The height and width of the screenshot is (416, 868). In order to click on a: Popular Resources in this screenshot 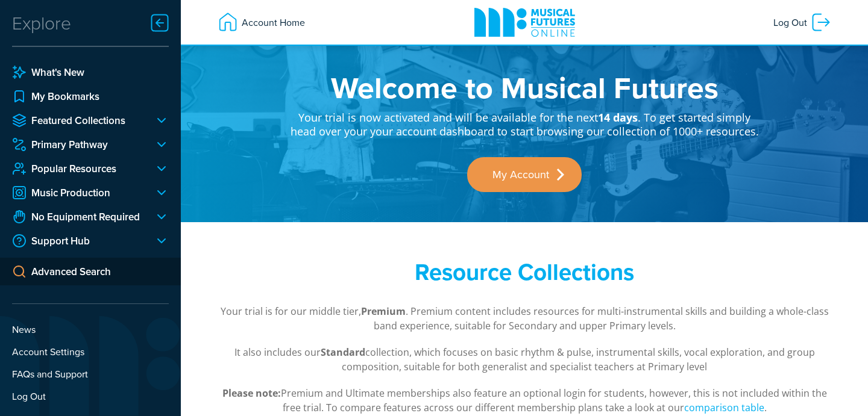, I will do `click(79, 168)`.